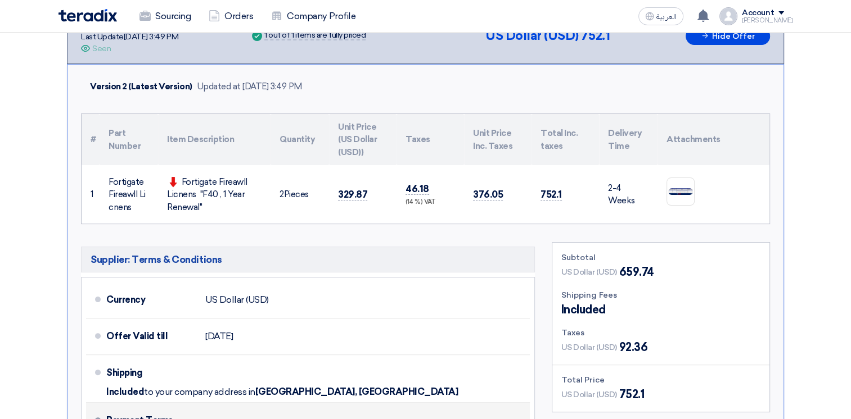 The width and height of the screenshot is (851, 419). What do you see at coordinates (498, 140) in the screenshot?
I see `th: Unit Price Inc. Taxes` at bounding box center [498, 140].